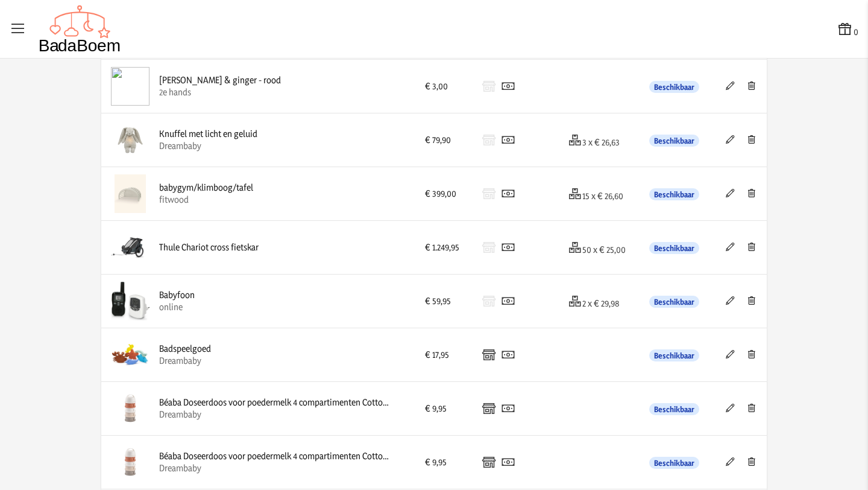 The width and height of the screenshot is (868, 490). Describe the element at coordinates (443, 86) in the screenshot. I see `div: € 3,00` at that location.